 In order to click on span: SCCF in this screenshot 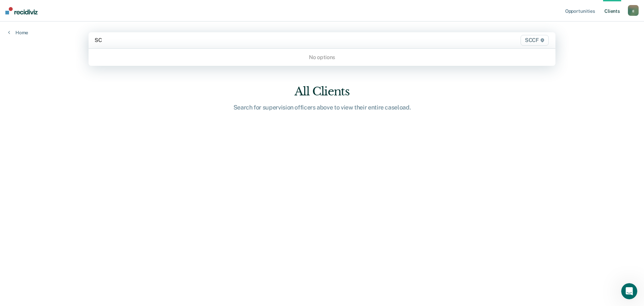, I will do `click(535, 40)`.